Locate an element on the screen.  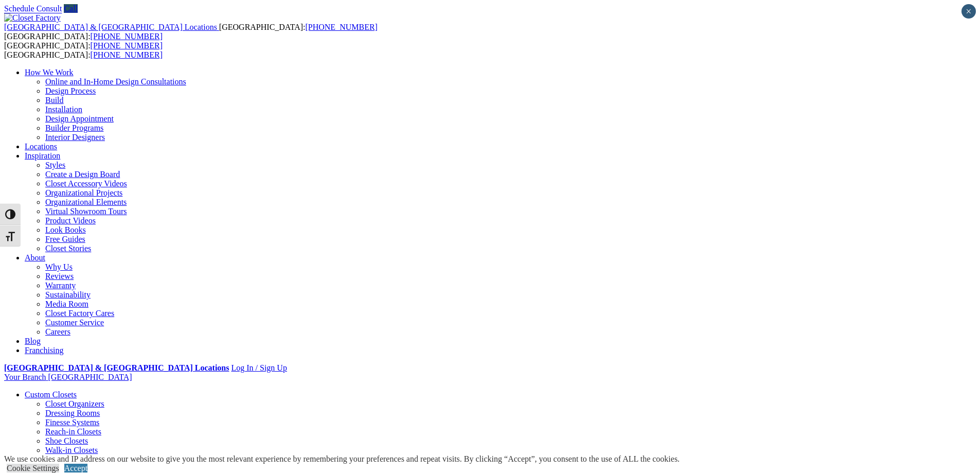
a: Walk-in Closets is located at coordinates (72, 449).